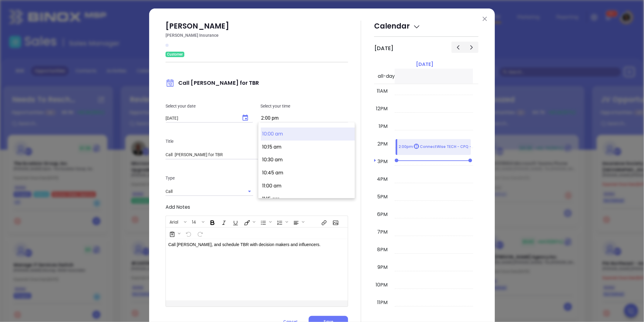  What do you see at coordinates (382, 214) in the screenshot?
I see `div: 6pm` at bounding box center [382, 214].